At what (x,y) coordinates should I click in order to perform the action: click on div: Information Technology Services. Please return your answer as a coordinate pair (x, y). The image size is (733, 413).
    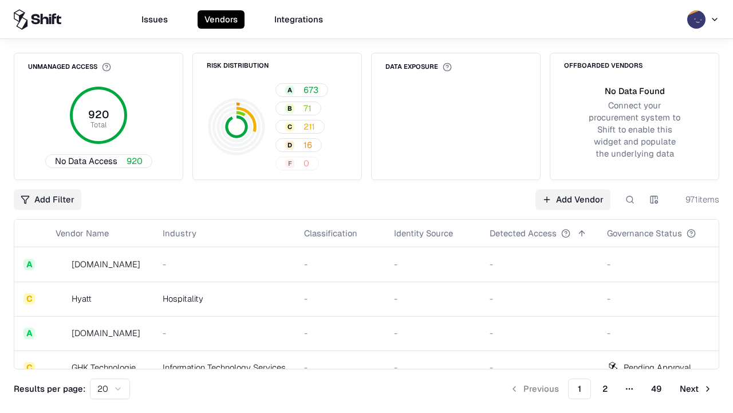
    Looking at the image, I should click on (224, 367).